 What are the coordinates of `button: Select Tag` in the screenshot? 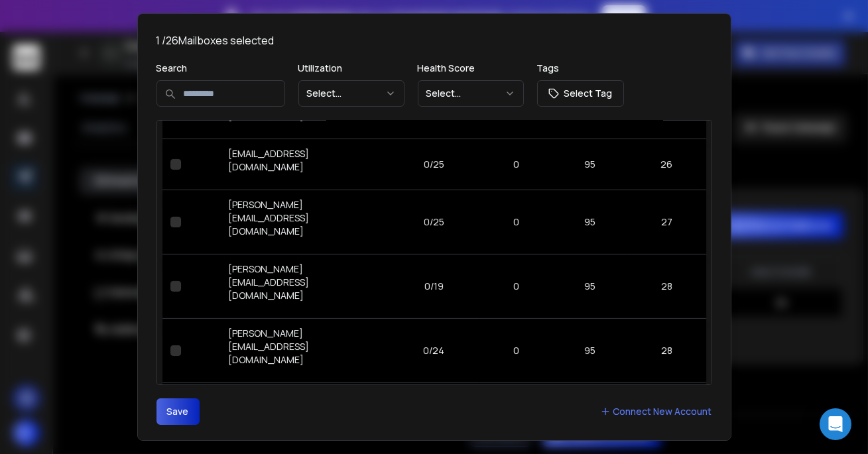 It's located at (580, 94).